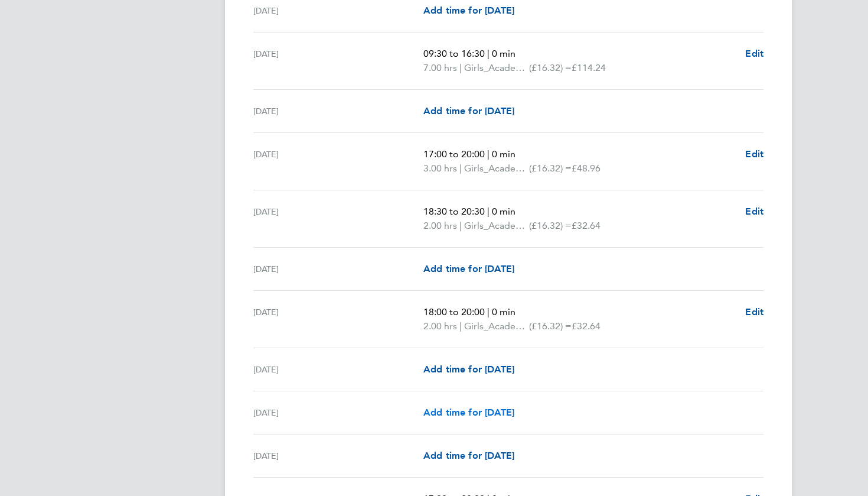 The height and width of the screenshot is (496, 868). I want to click on span: 09:30 to 16:30, so click(454, 53).